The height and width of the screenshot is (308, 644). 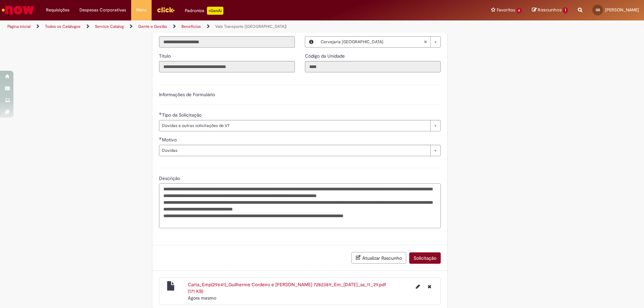 What do you see at coordinates (294, 126) in the screenshot?
I see `span: Dúvidas e outras solicitações de VT` at bounding box center [294, 126].